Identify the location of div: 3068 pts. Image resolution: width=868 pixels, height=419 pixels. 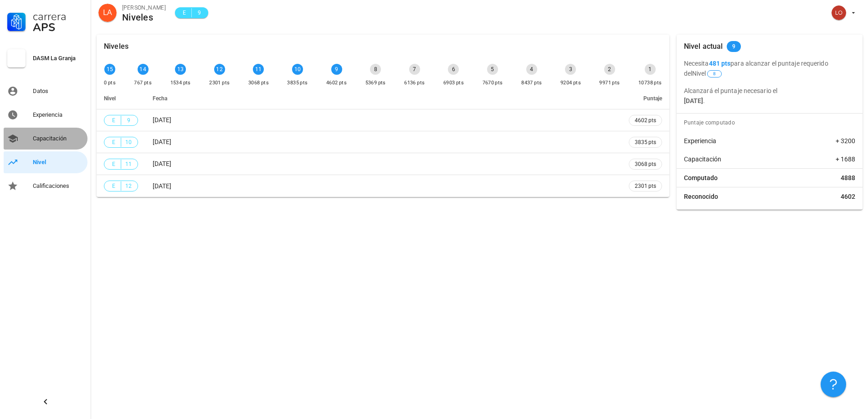
(258, 83).